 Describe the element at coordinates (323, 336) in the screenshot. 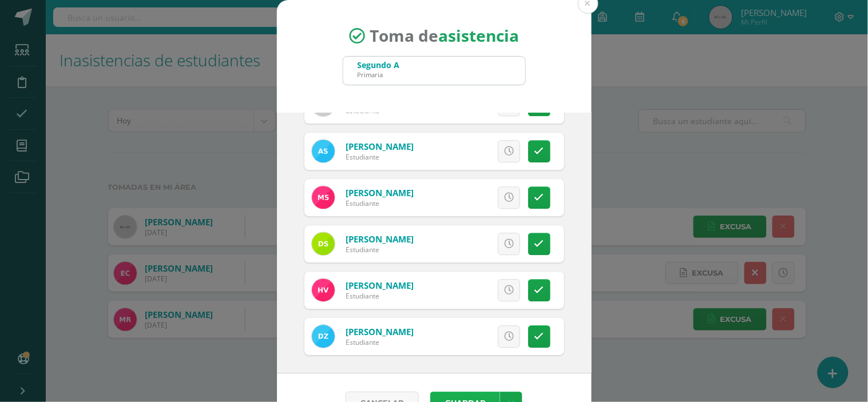

I see `img: 602c2bc5e9f8ba192cfc93ff4b939227.png` at that location.